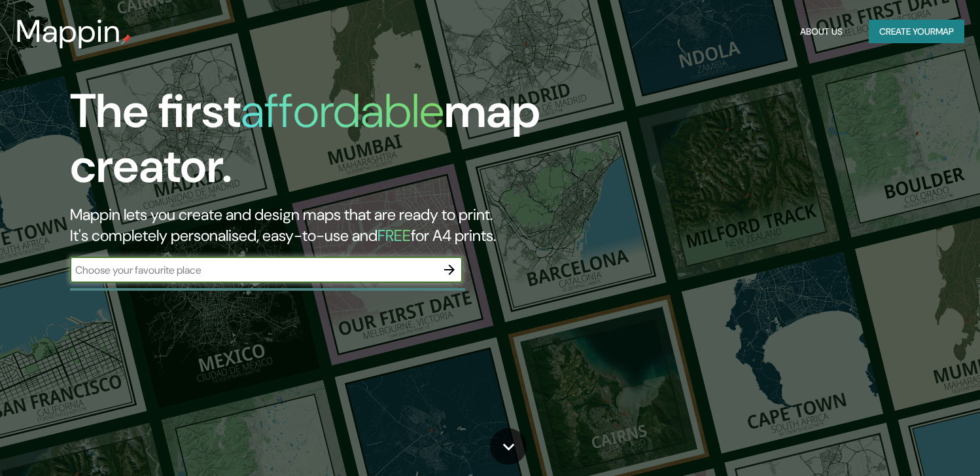 The width and height of the screenshot is (980, 476). I want to click on img: mappin-pin, so click(126, 39).